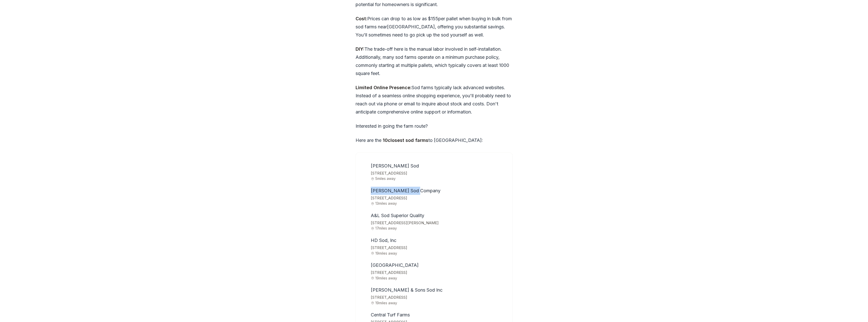 The height and width of the screenshot is (322, 868). What do you see at coordinates (398, 215) in the screenshot?
I see `span: A&L Sod Superior Quality` at bounding box center [398, 215].